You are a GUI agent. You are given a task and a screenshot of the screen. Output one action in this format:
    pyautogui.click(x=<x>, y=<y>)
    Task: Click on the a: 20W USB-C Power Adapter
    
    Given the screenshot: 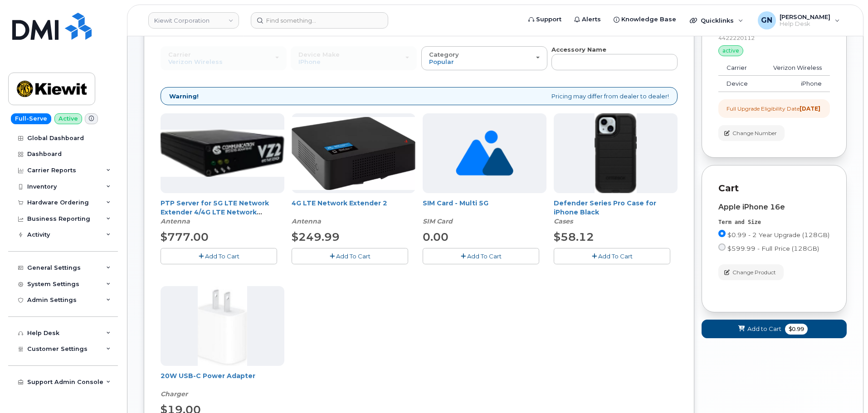 What is the action you would take?
    pyautogui.click(x=207, y=376)
    